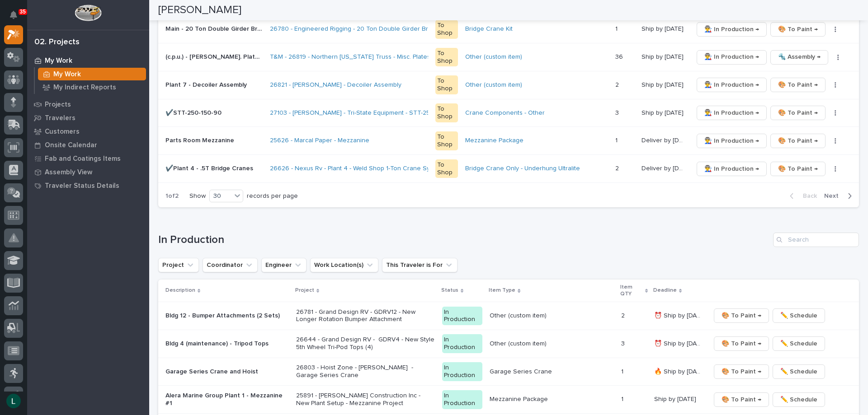  What do you see at coordinates (207, 84) in the screenshot?
I see `p: Plant 7 - Decoiler Assembly` at bounding box center [207, 84].